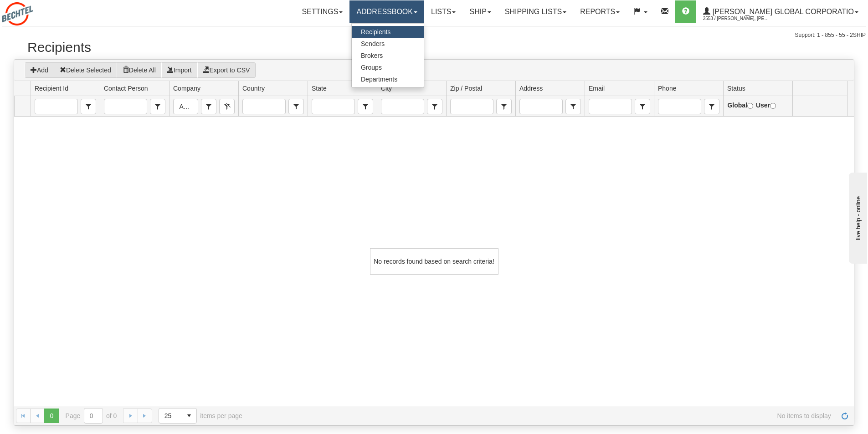  What do you see at coordinates (434, 47) in the screenshot?
I see `h2: Recipients` at bounding box center [434, 47].